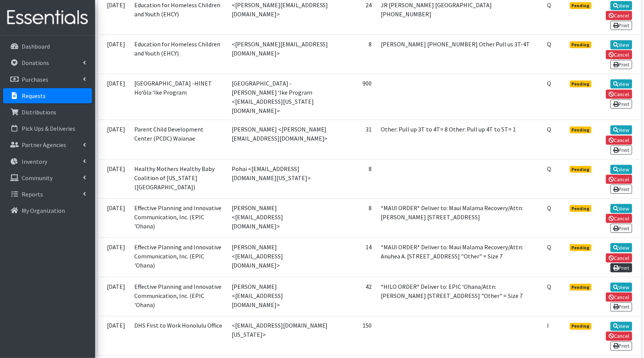 The width and height of the screenshot is (644, 358). Describe the element at coordinates (48, 79) in the screenshot. I see `a: Purchases` at that location.